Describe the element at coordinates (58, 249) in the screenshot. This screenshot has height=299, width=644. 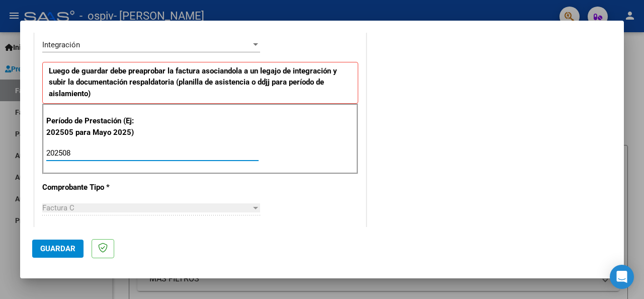
I see `span: Guardar` at that location.